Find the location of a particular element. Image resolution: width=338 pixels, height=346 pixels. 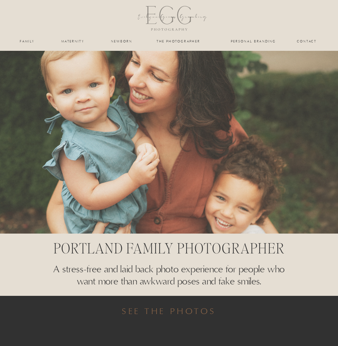

nav: maternity is located at coordinates (73, 41).